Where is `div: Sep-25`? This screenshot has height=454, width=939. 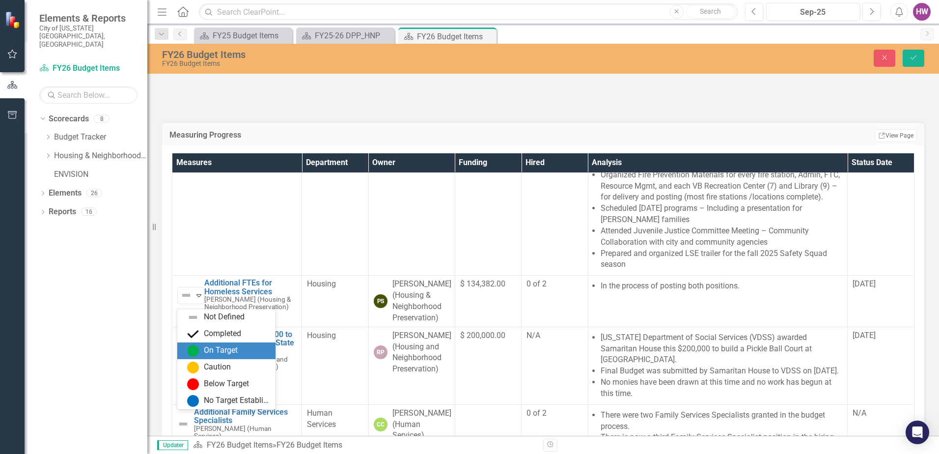 div: Sep-25 is located at coordinates (813, 12).